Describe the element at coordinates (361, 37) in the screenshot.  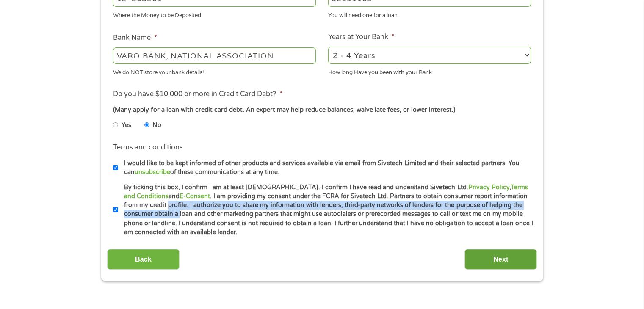
I see `label: Years at Your Bank` at that location.